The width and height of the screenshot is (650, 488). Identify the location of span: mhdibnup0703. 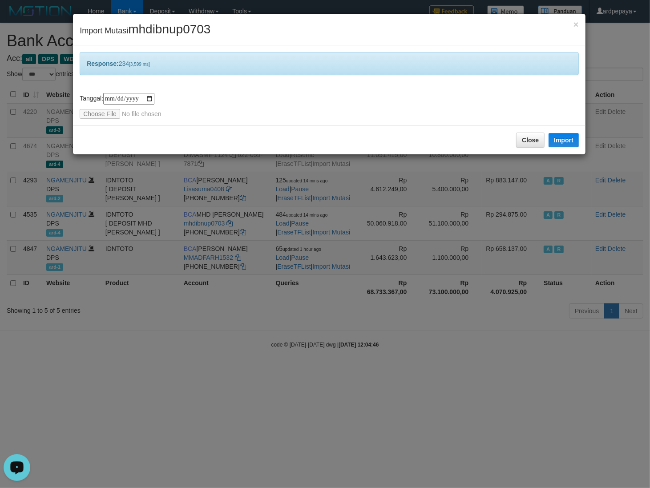
(169, 29).